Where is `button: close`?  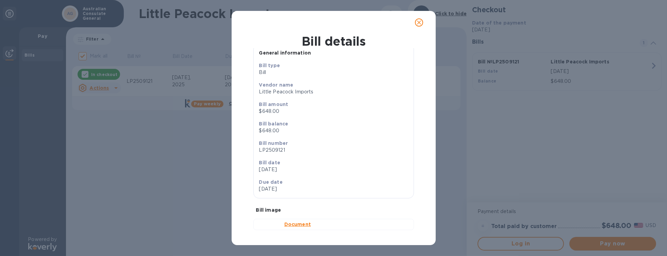
button: close is located at coordinates (419, 22).